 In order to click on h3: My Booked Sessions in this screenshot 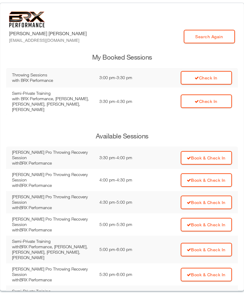, I will do `click(122, 57)`.